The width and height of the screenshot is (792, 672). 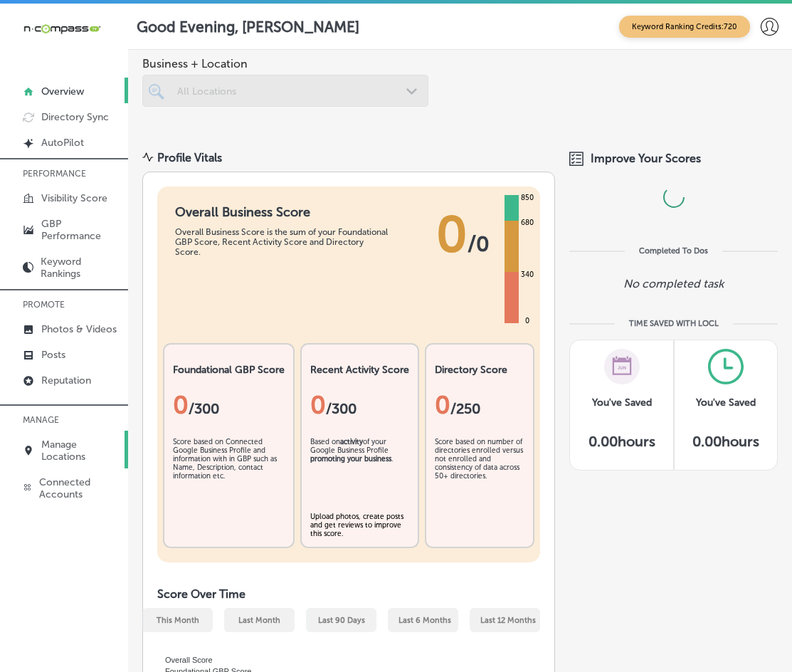 What do you see at coordinates (228, 369) in the screenshot?
I see `h2: Foundational GBP Score` at bounding box center [228, 369].